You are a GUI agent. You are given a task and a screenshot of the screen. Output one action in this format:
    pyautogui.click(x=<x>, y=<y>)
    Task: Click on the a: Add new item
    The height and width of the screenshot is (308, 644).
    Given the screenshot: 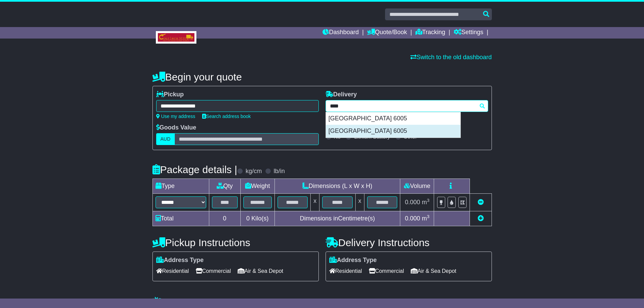 What is the action you would take?
    pyautogui.click(x=481, y=219)
    